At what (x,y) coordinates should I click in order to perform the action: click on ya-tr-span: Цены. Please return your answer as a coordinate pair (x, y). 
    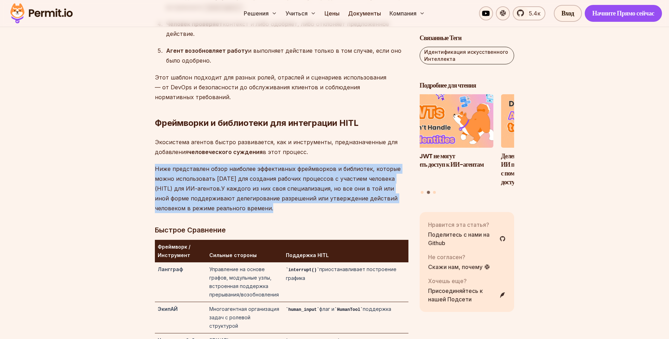
    Looking at the image, I should click on (332, 13).